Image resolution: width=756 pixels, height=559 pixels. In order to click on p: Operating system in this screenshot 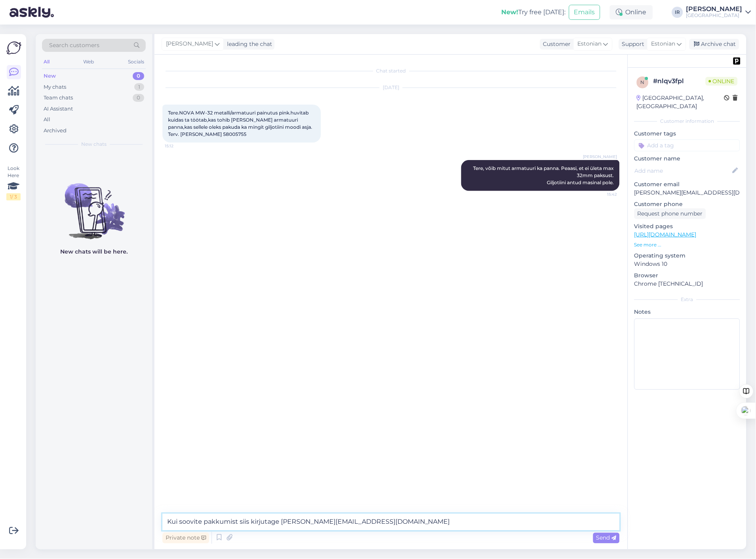, I will do `click(687, 256)`.